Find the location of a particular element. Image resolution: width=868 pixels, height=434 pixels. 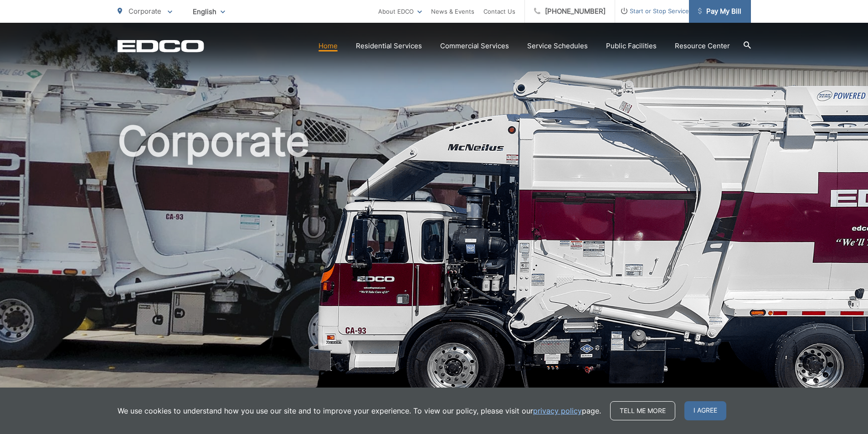

a: About EDCO is located at coordinates (400, 11).